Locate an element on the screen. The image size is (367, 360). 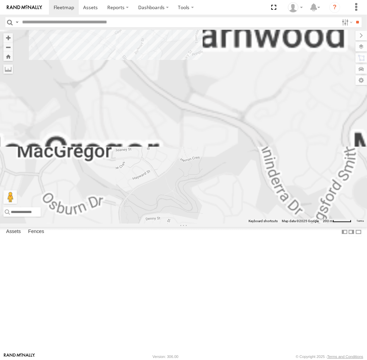
label: Dock Summary Table to the Right is located at coordinates (351, 232).